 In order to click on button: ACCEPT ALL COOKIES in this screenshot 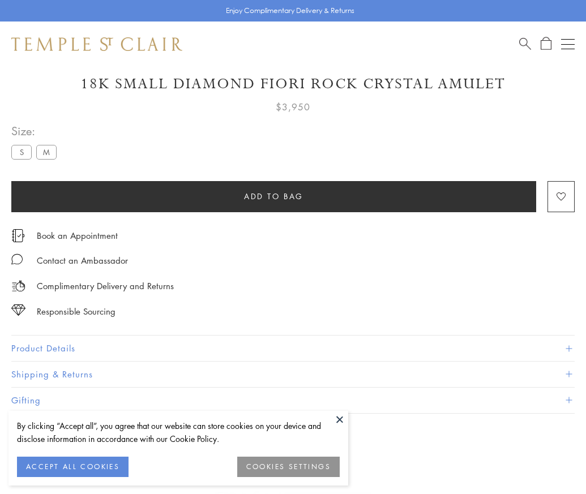, I will do `click(72, 467)`.